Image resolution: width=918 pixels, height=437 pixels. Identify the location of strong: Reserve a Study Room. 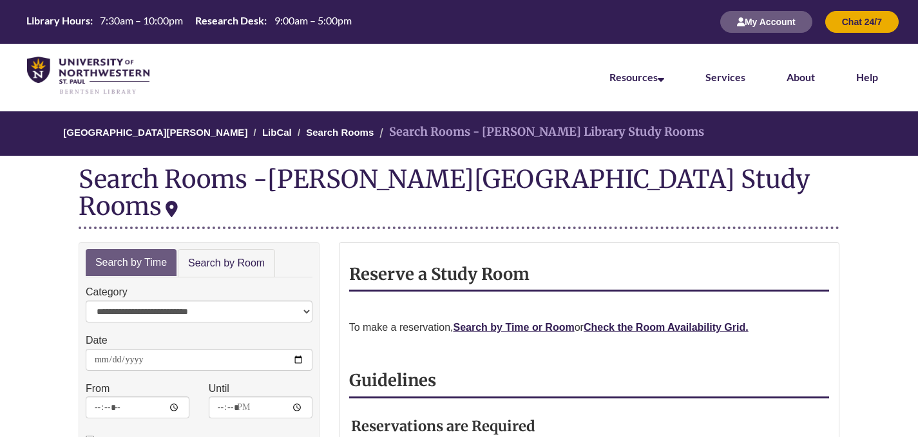
(439, 274).